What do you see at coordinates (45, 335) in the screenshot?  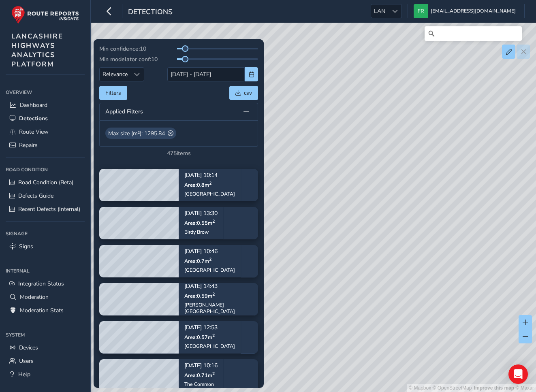 I see `div: System` at bounding box center [45, 335].